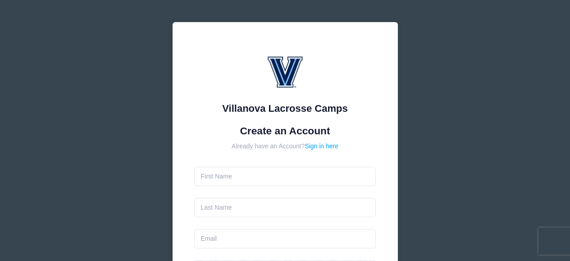  What do you see at coordinates (285, 71) in the screenshot?
I see `img: Villanova Lacrosse Camps` at bounding box center [285, 71].